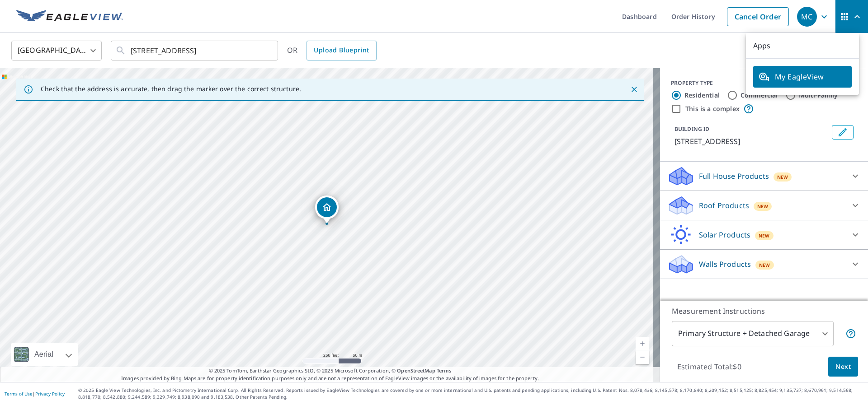 This screenshot has width=868, height=405. I want to click on p: Full House Products, so click(733, 176).